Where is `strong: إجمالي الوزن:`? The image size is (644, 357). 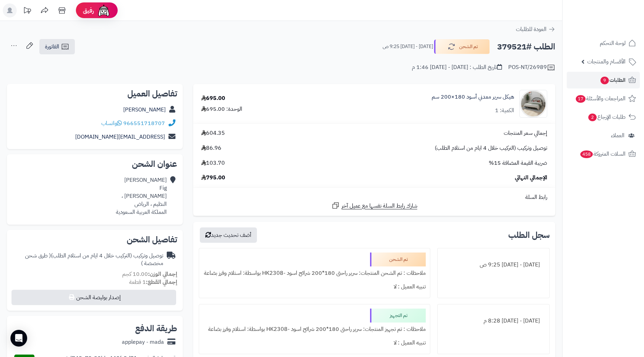
strong: إجمالي الوزن: is located at coordinates (162, 274).